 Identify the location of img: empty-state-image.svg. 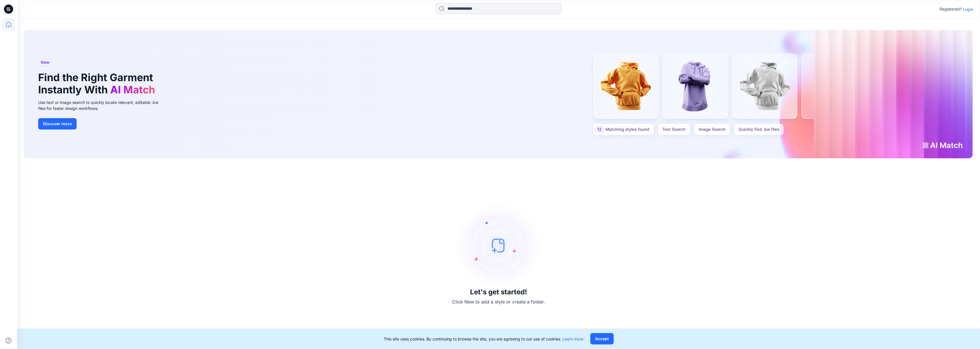
(498, 246).